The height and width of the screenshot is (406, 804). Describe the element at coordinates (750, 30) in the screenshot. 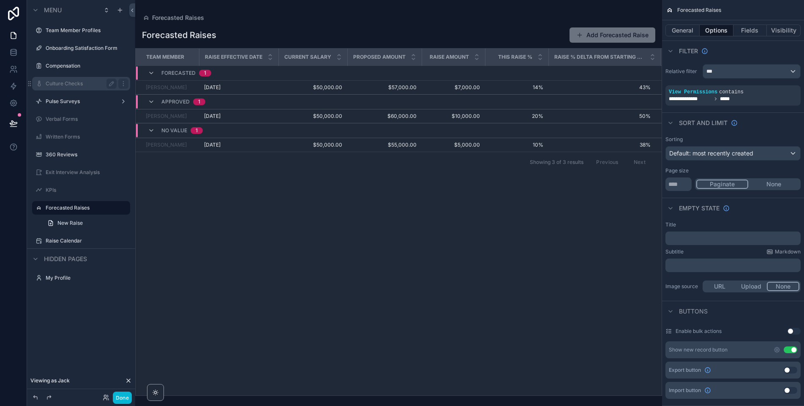

I see `button: Fields` at that location.